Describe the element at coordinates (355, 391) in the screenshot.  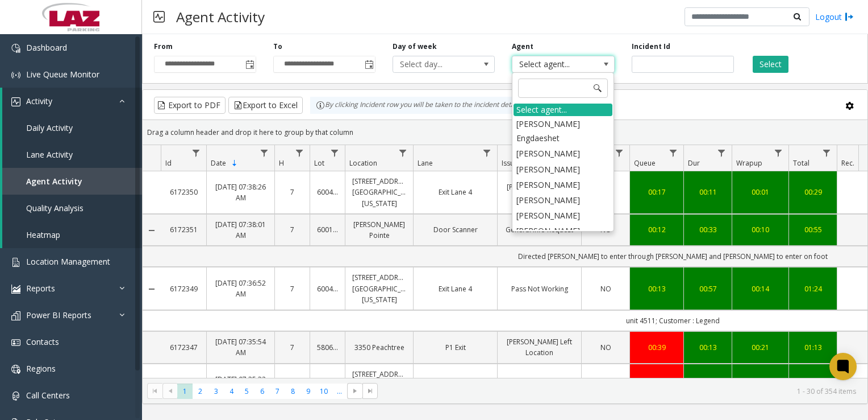
I see `span: Go to the next page` at that location.